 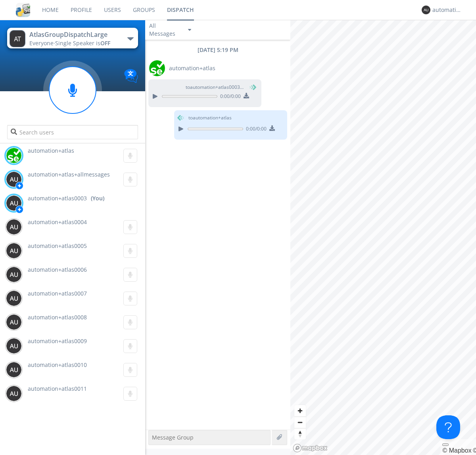 What do you see at coordinates (310, 448) in the screenshot?
I see `a: Mapbox logo` at bounding box center [310, 448].